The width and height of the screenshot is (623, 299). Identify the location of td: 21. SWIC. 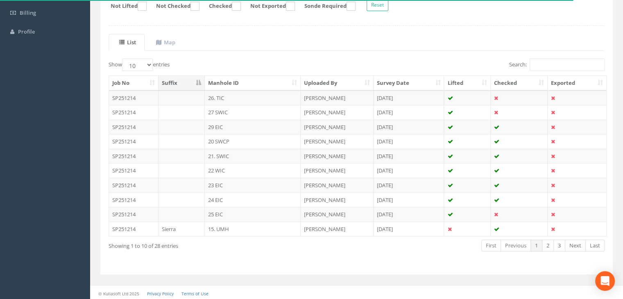
(253, 156).